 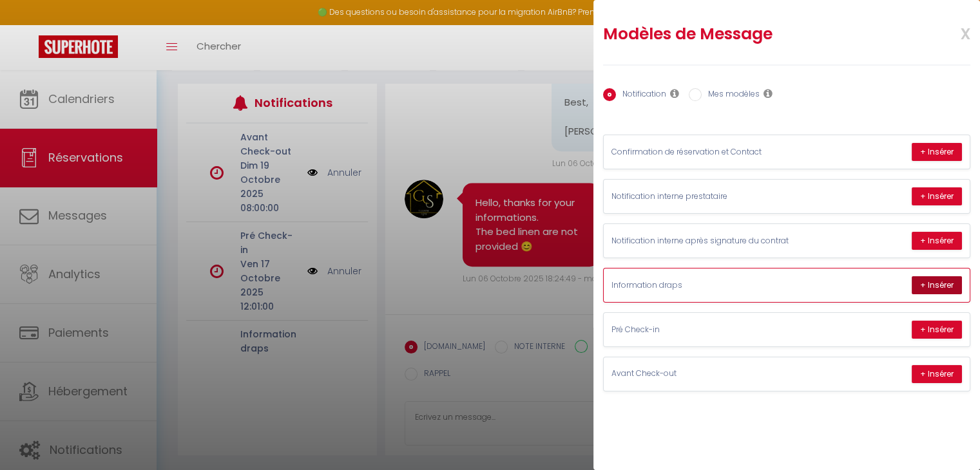 I want to click on p: Notification interne après signature du contrat, so click(x=708, y=241).